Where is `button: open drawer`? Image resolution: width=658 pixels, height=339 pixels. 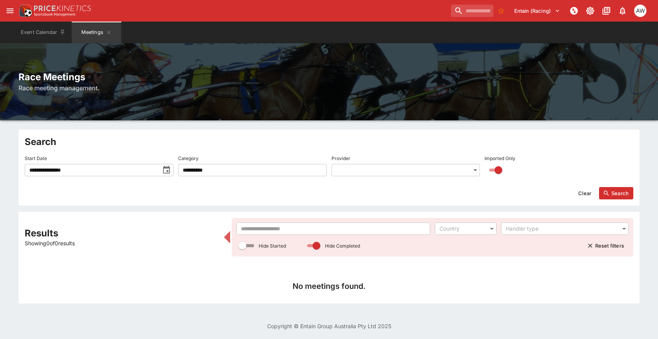 button: open drawer is located at coordinates (10, 11).